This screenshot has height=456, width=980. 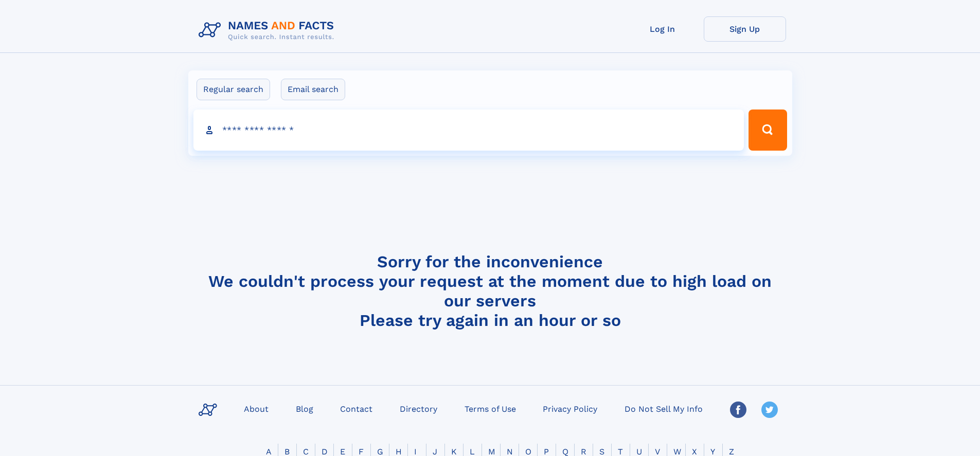 I want to click on a: Privacy Policy, so click(x=570, y=408).